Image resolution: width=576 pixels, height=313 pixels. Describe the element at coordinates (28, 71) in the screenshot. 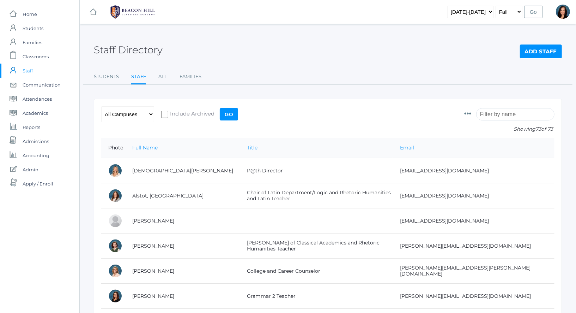

I see `span: Staff` at that location.